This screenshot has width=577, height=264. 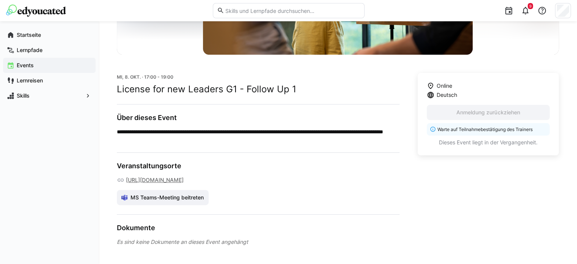 What do you see at coordinates (444, 86) in the screenshot?
I see `span: Online` at bounding box center [444, 86].